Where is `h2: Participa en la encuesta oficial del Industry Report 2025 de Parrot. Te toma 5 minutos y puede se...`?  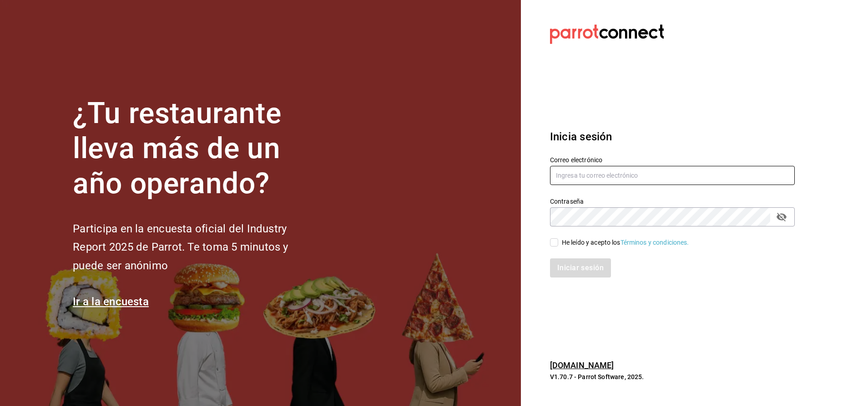 h2: Participa en la encuesta oficial del Industry Report 2025 de Parrot. Te toma 5 minutos y puede se... is located at coordinates (196, 247).